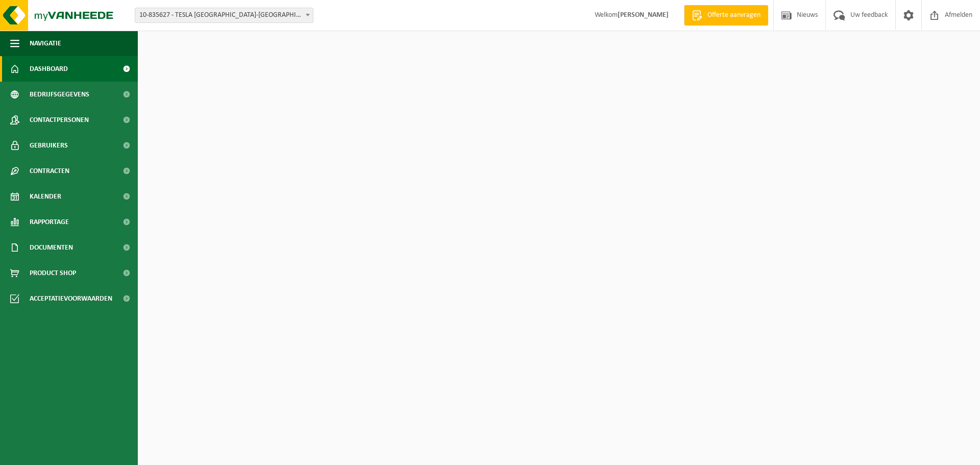 The height and width of the screenshot is (465, 980). Describe the element at coordinates (224, 16) in the screenshot. I see `span: 10-835627 - TESLA BELGIUM-ANTWERPEN - AARTSELAAR` at that location.